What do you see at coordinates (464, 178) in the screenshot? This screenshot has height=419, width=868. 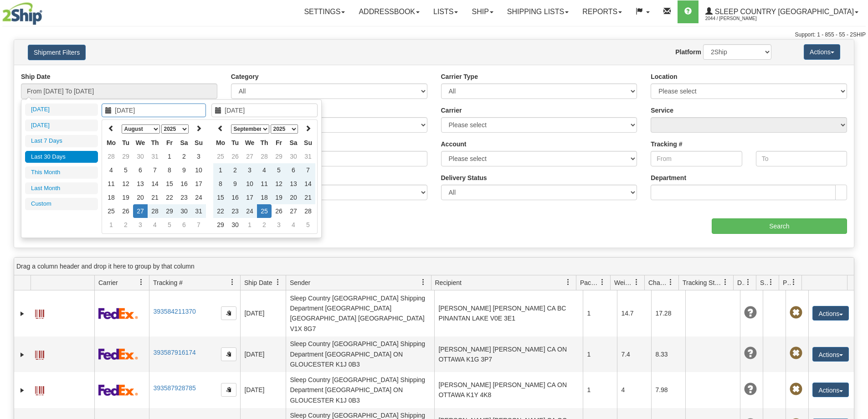 I see `label: Delivery Status` at bounding box center [464, 178].